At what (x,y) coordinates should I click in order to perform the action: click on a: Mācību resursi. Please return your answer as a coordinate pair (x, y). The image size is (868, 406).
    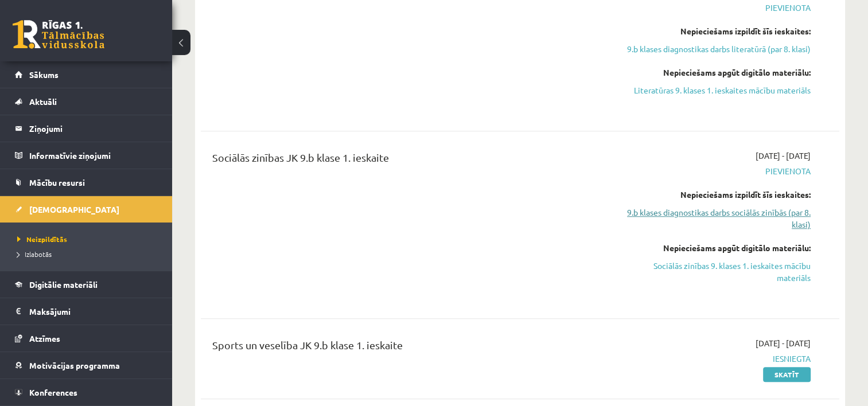
    Looking at the image, I should click on (86, 182).